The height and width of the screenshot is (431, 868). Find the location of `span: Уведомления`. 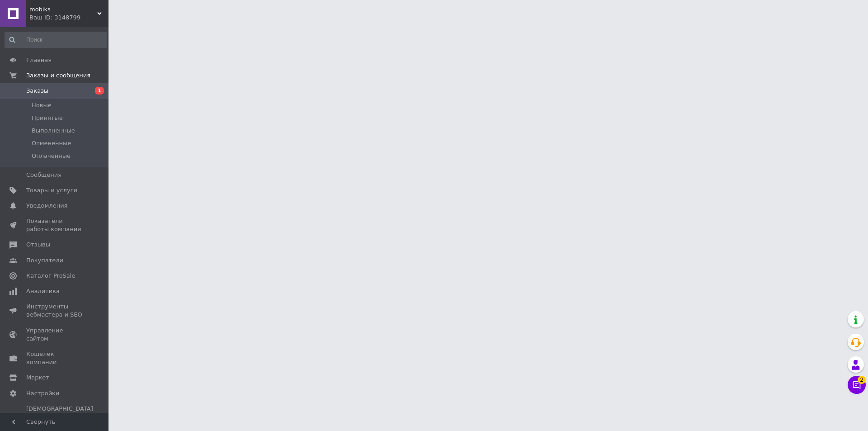

span: Уведомления is located at coordinates (46, 206).